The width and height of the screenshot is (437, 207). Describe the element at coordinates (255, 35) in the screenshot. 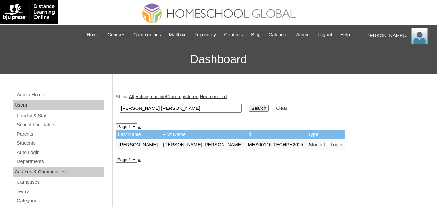

I see `a: Blog` at that location.